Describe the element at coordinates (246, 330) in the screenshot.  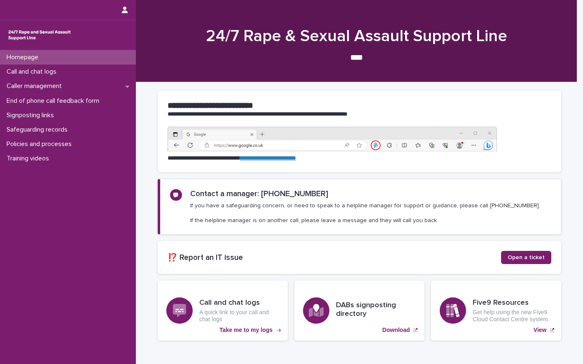
I see `p: Take me to my logs` at that location.